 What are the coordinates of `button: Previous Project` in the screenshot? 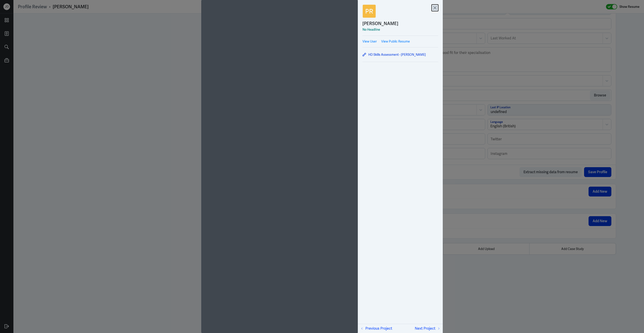 It's located at (376, 329).